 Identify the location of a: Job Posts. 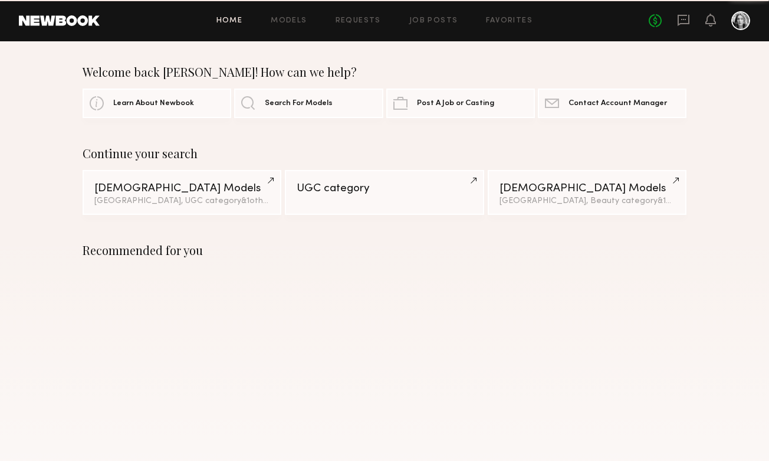
(433, 21).